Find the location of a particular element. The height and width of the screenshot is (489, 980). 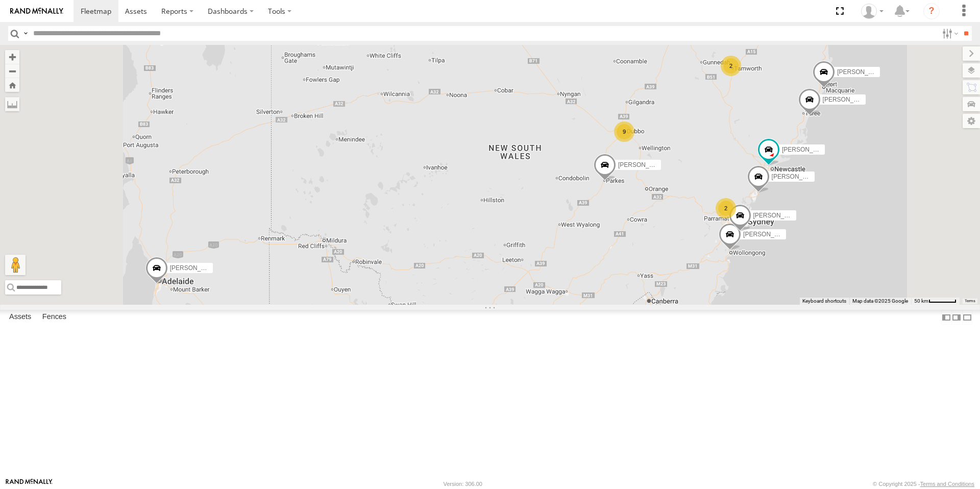

label: Dock Summary Table to the Right is located at coordinates (957, 317).